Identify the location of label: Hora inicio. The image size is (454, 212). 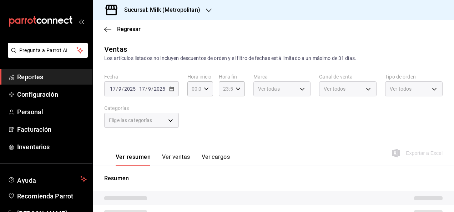
(200, 77).